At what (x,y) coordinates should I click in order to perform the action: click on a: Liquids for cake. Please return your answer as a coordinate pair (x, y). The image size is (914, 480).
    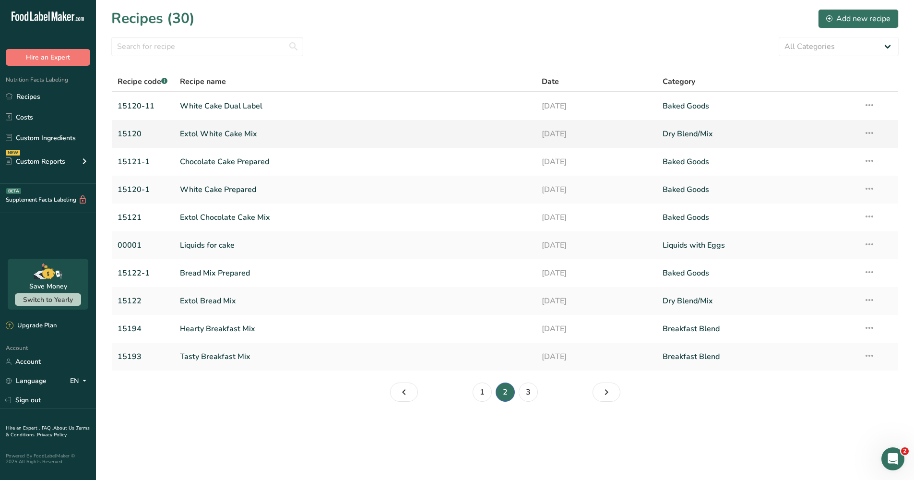
    Looking at the image, I should click on (355, 245).